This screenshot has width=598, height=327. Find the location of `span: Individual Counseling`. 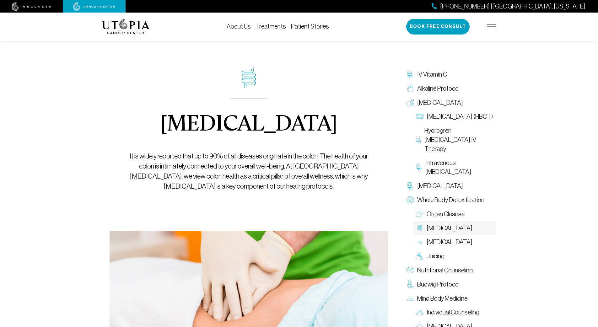

span: Individual Counseling is located at coordinates (453, 312).